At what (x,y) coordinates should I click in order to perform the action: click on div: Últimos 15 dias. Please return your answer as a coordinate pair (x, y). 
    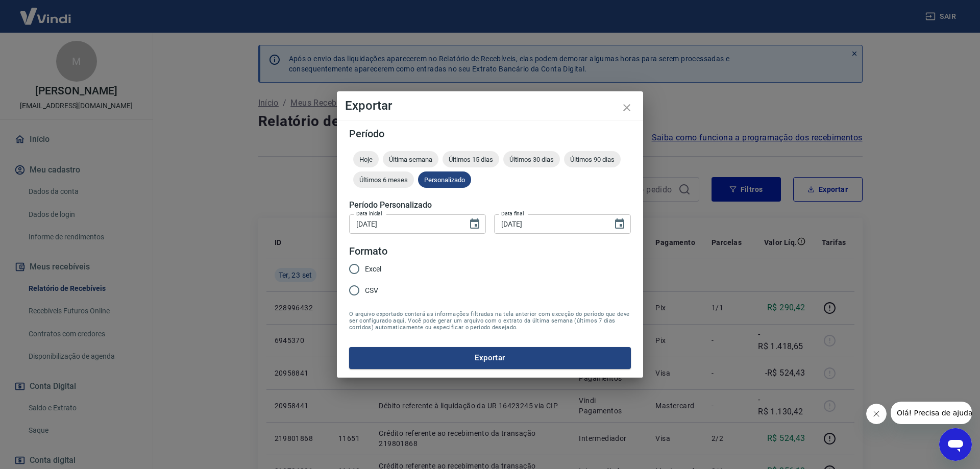
    Looking at the image, I should click on (471, 160).